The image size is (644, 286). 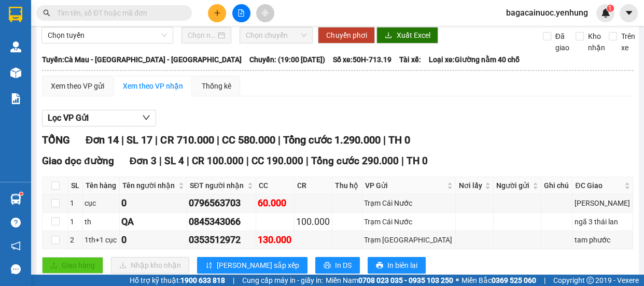 What do you see at coordinates (275, 240) in the screenshot?
I see `div: 130.000` at bounding box center [275, 240].